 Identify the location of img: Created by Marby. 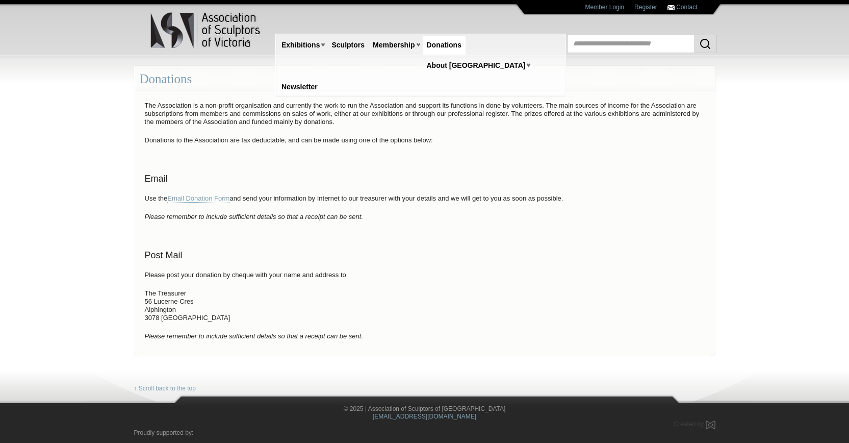
(710, 424).